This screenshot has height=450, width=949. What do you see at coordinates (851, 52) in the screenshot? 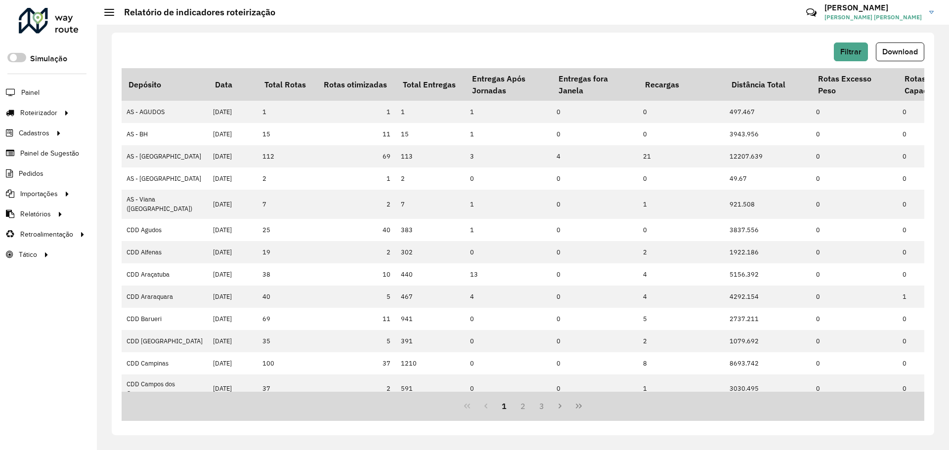
I see `button: Filtrar` at bounding box center [851, 52].